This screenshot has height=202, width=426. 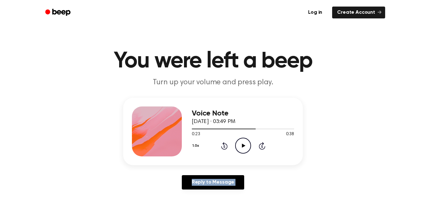 What do you see at coordinates (243, 113) in the screenshot?
I see `h3: Voice Note` at bounding box center [243, 113].